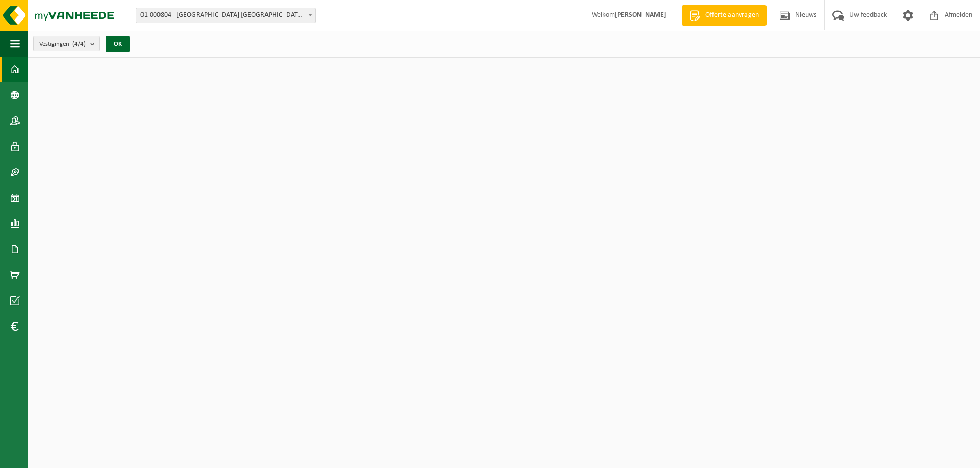  What do you see at coordinates (723, 15) in the screenshot?
I see `a: Offerte aanvragen` at bounding box center [723, 15].